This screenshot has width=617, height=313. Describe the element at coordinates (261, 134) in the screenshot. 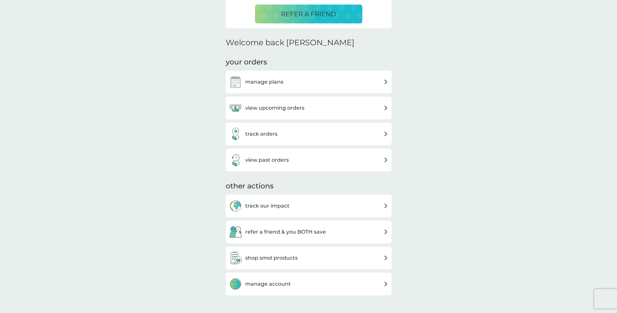

I see `h3: track orders` at that location.